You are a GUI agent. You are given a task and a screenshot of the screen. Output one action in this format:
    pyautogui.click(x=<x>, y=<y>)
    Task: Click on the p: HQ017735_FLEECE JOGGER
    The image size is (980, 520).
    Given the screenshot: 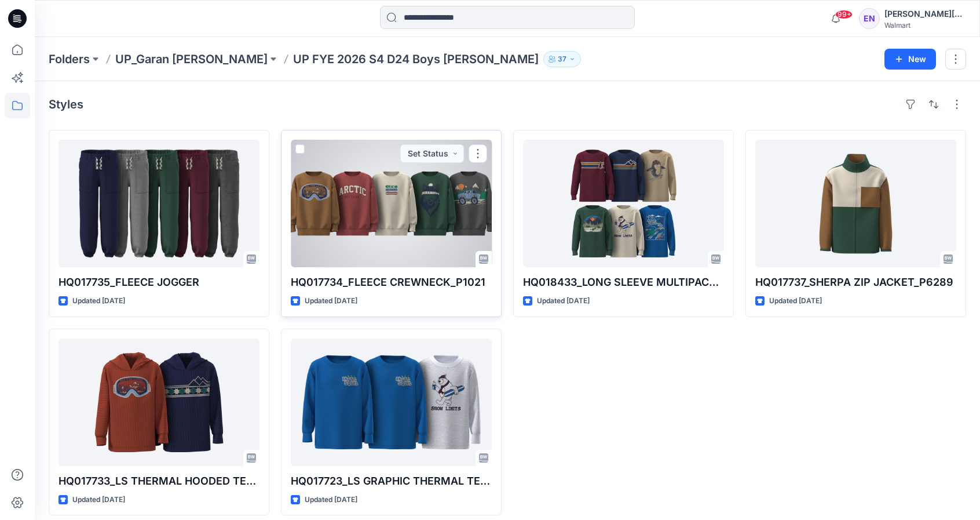 What is the action you would take?
    pyautogui.click(x=158, y=282)
    